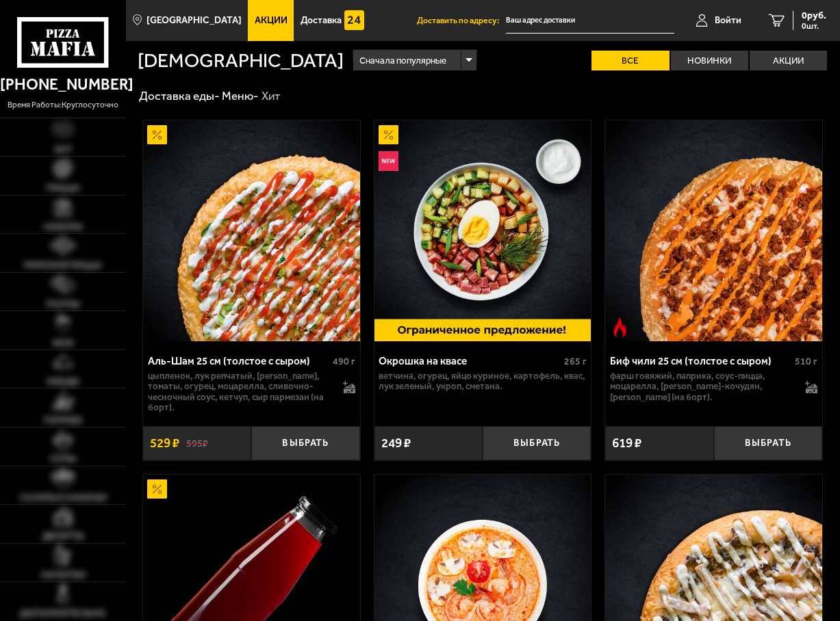 Image resolution: width=840 pixels, height=621 pixels. Describe the element at coordinates (63, 227) in the screenshot. I see `span: Наборы` at that location.